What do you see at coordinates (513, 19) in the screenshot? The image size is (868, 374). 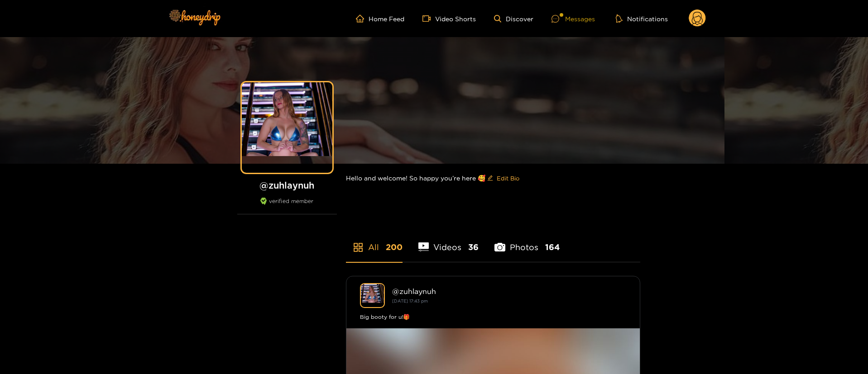 I see `a: Discover` at bounding box center [513, 19].